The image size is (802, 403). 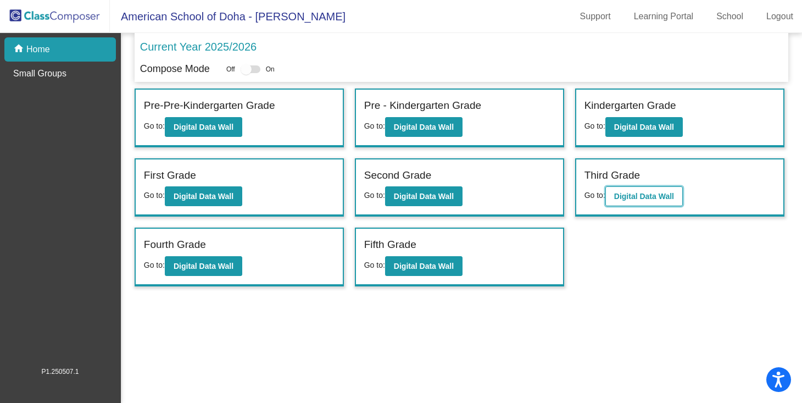 What do you see at coordinates (209, 105) in the screenshot?
I see `label: Pre-Pre-Kindergarten Grade` at bounding box center [209, 105].